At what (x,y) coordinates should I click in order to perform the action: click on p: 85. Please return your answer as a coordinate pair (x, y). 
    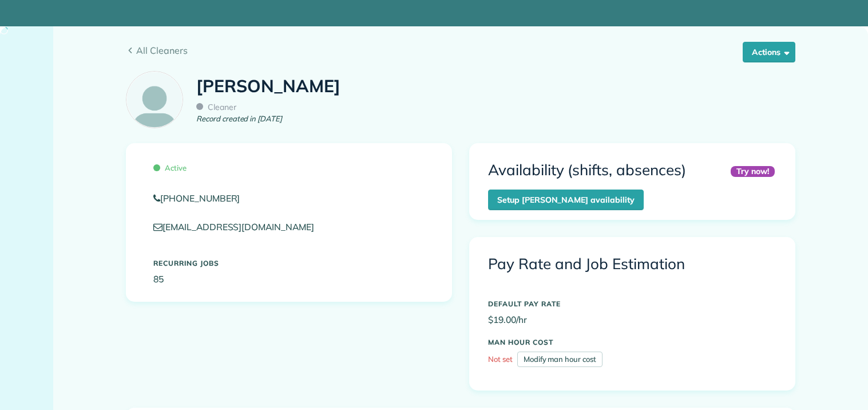
    Looking at the image, I should click on (289, 279).